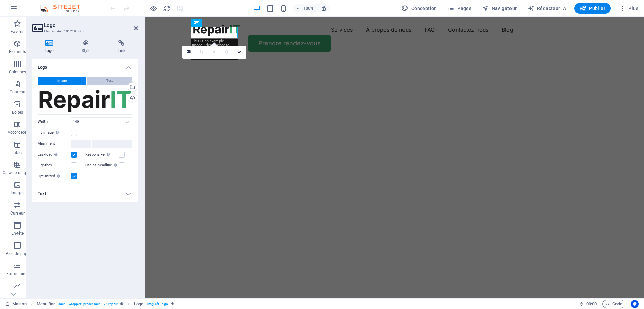 This screenshot has height=309, width=644. I want to click on font: Rédacteur IA, so click(552, 8).